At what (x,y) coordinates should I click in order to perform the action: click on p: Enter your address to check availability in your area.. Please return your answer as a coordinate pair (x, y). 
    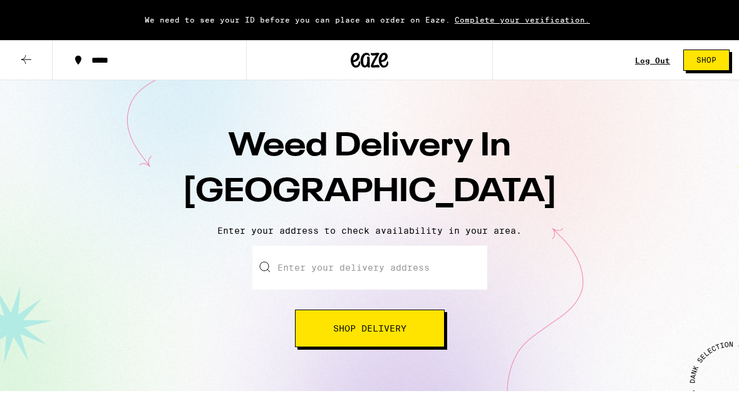
    Looking at the image, I should click on (370, 231).